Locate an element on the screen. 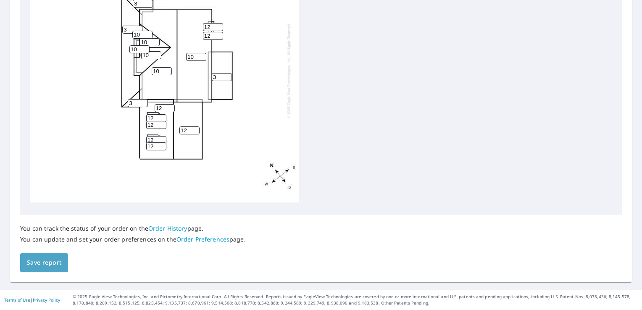 This screenshot has height=310, width=642. p: You can track the status of your order on the page. is located at coordinates (133, 229).